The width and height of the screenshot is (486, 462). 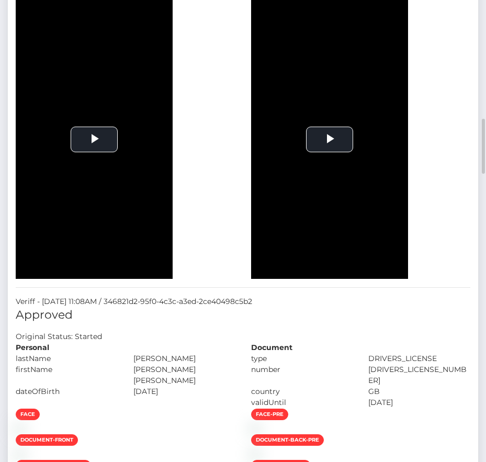 What do you see at coordinates (255, 428) in the screenshot?
I see `img: b44db48f-0def-463e-af05-f8bb9a983b8a` at bounding box center [255, 428].